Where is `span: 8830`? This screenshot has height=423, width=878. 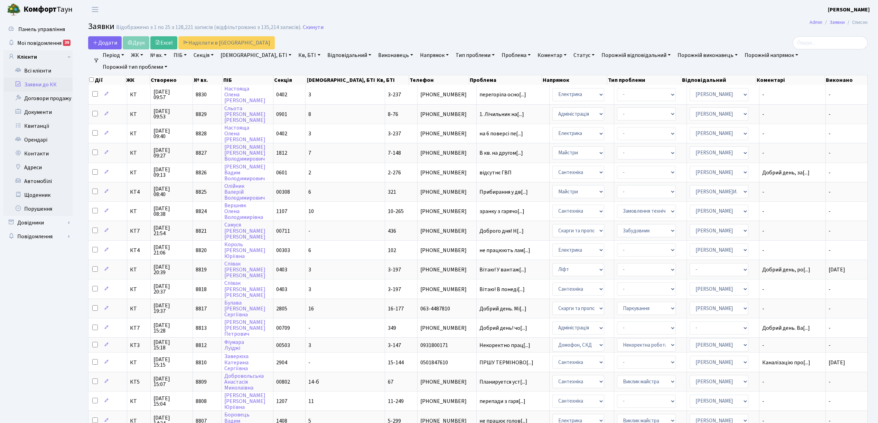 span: 8830 is located at coordinates (201, 95).